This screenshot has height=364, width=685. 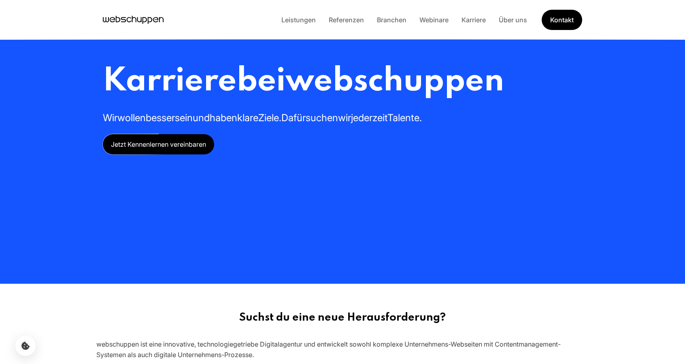 I want to click on h2: Suchst du eine neue Herausforderung?, so click(x=343, y=318).